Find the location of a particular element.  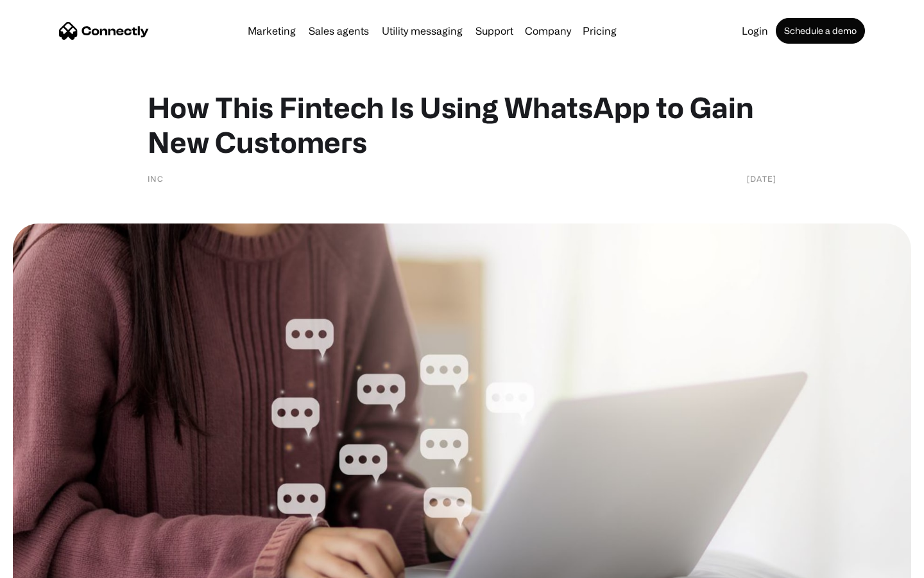

a: Schedule a demo is located at coordinates (820, 31).